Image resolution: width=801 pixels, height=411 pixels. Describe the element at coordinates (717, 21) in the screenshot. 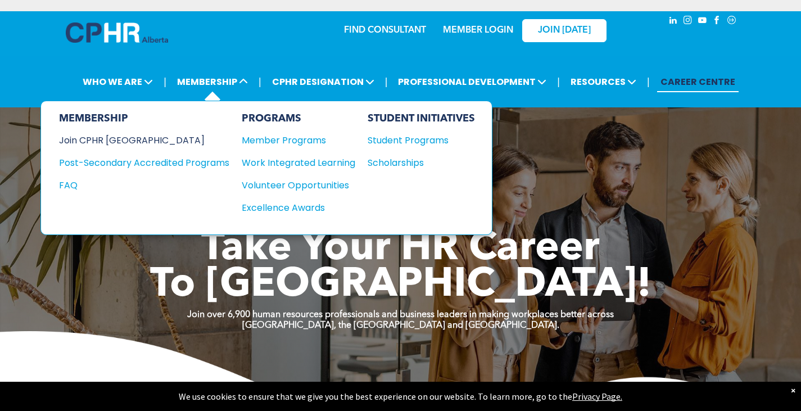

I see `a: facebook` at that location.